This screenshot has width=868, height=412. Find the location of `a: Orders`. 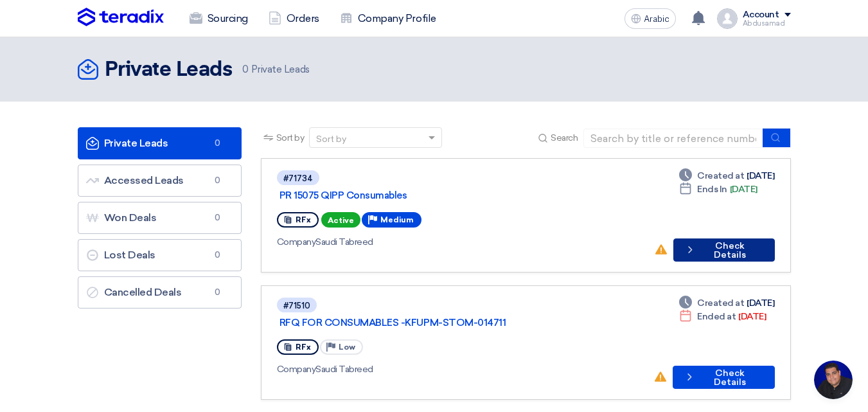

a: Orders is located at coordinates (294, 19).